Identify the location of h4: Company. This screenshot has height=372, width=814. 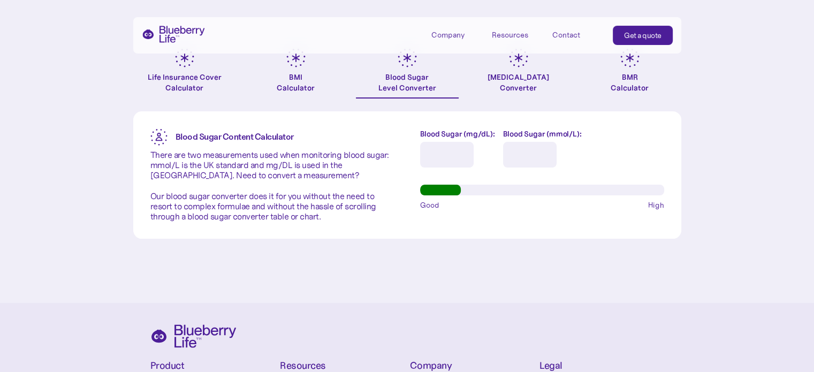
(472, 366).